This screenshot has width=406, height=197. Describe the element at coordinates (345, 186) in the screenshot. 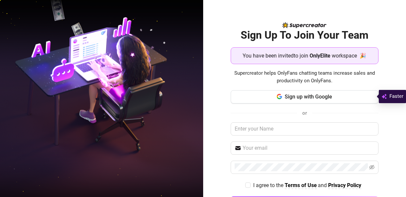

I see `a: Privacy Policy` at that location.